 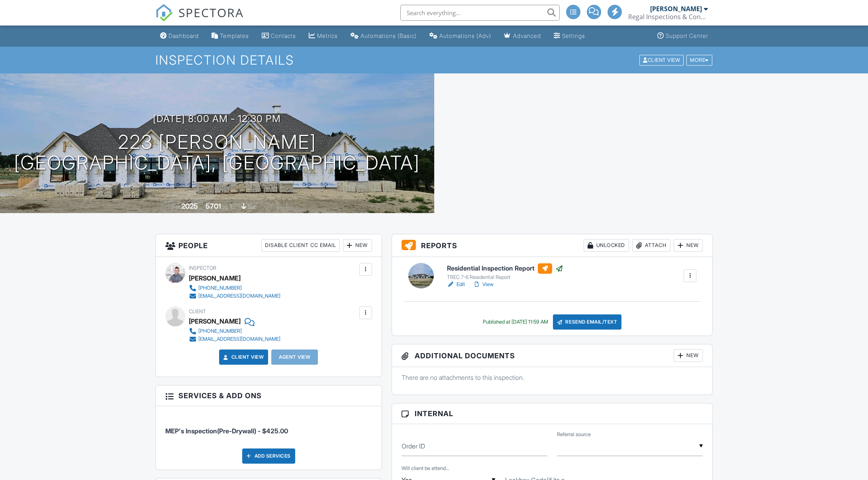 I want to click on a: Dashboard, so click(x=180, y=36).